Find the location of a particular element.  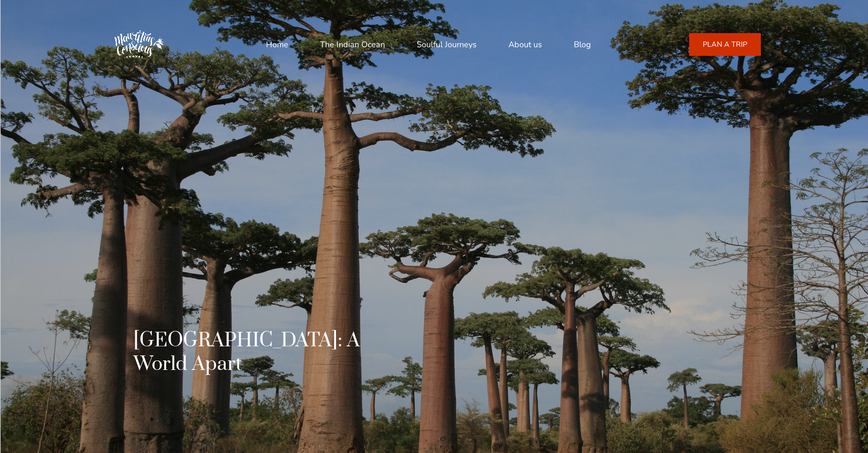

a: Blog is located at coordinates (582, 45).